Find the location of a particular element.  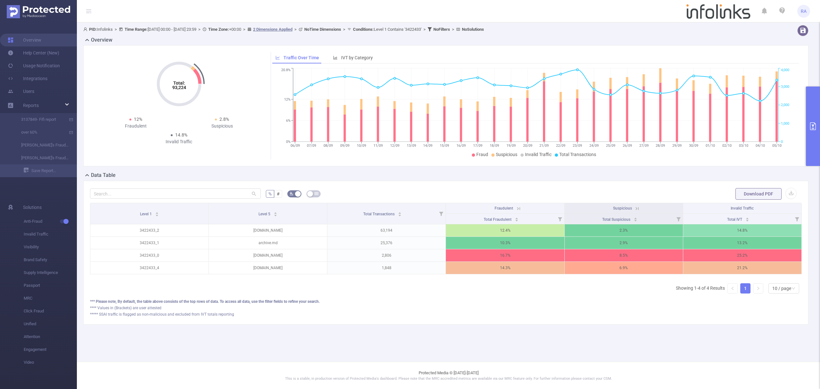

tspan: 14/09 is located at coordinates (428, 145).